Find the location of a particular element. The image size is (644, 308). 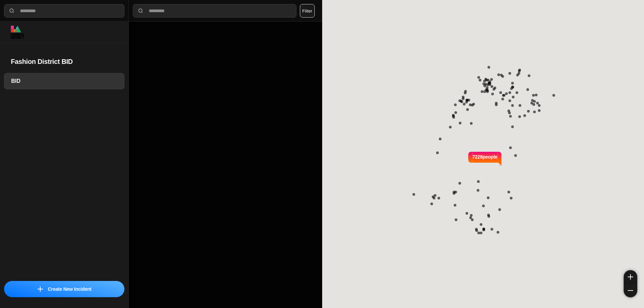

button: Filter is located at coordinates (307, 11).